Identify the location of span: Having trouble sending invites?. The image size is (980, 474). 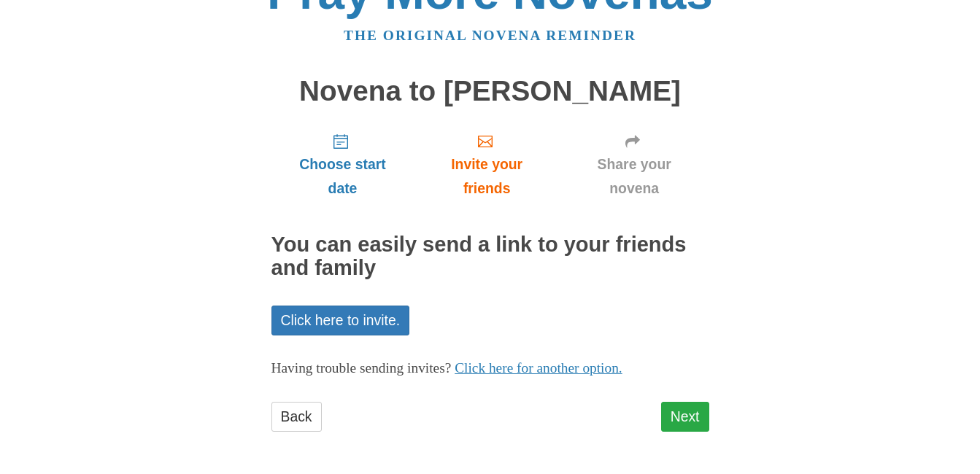
(361, 367).